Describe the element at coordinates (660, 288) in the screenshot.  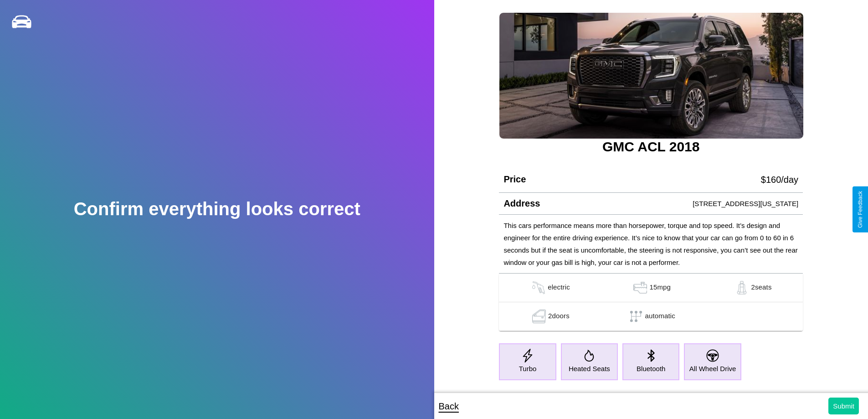
I see `p: 15 mpg` at that location.